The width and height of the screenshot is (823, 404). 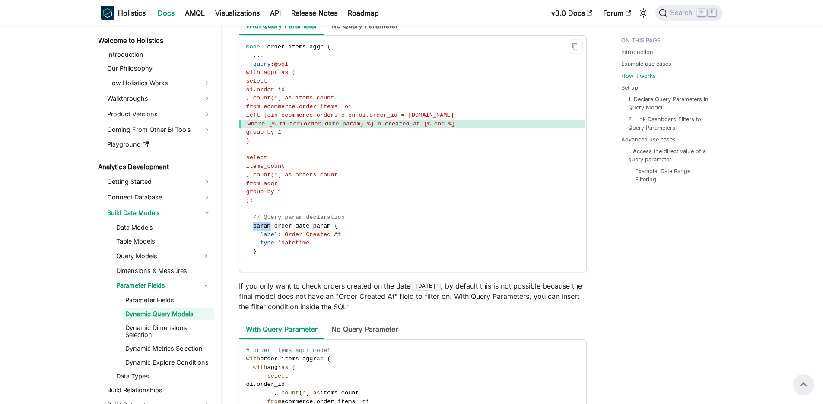 What do you see at coordinates (314, 13) in the screenshot?
I see `a: Release Notes` at bounding box center [314, 13].